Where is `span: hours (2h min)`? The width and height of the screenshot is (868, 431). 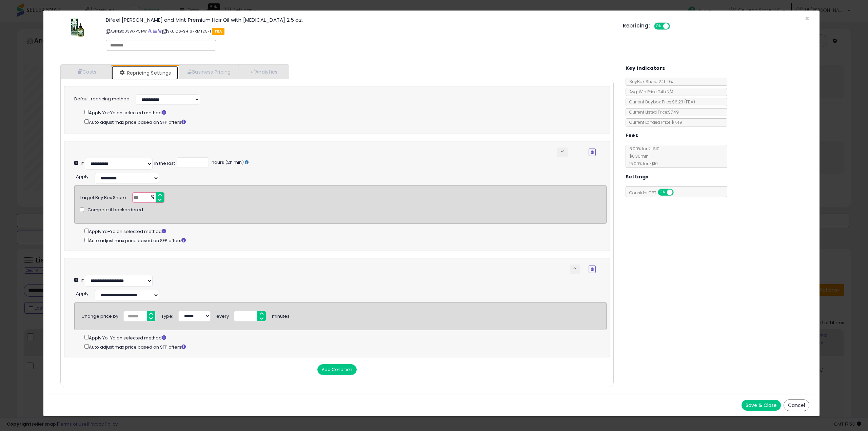 span: hours (2h min) is located at coordinates (227, 162).